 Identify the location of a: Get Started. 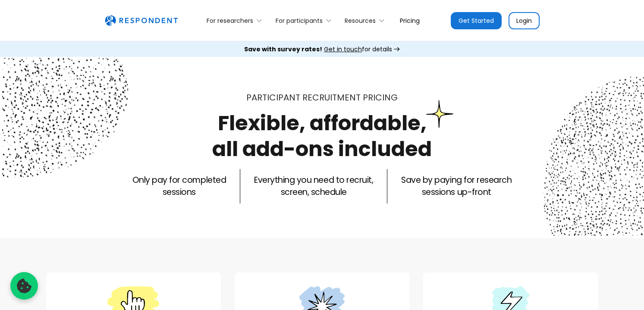
(476, 21).